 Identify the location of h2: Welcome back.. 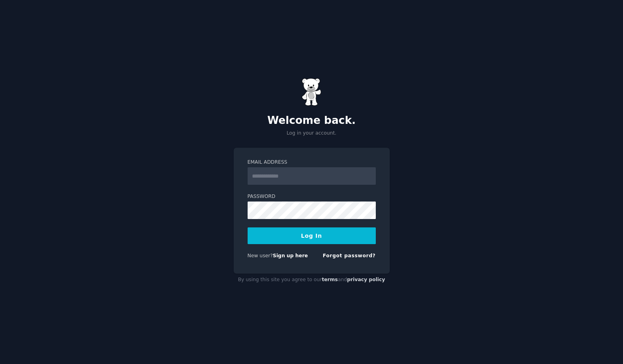
(312, 121).